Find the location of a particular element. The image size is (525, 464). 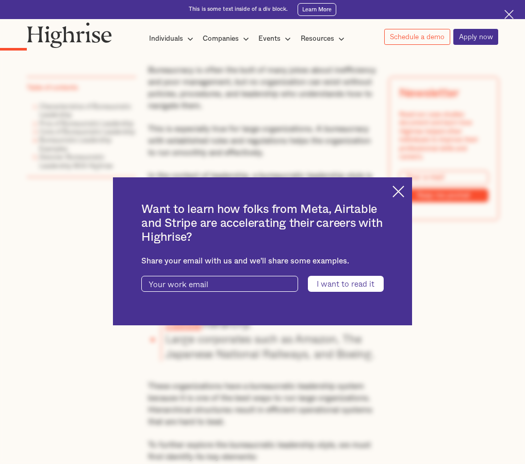

div: Share your email with us and we'll share some examples. is located at coordinates (263, 262).